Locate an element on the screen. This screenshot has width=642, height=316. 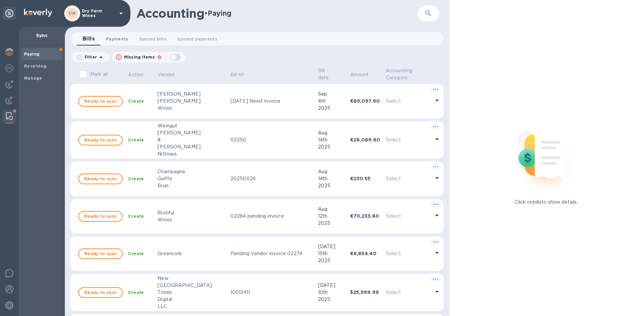
div: Brun is located at coordinates (191, 186).